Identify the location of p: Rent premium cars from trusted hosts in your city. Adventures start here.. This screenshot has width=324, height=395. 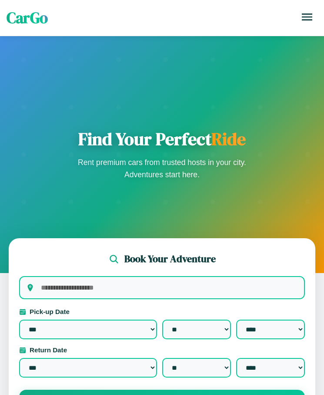
(162, 169).